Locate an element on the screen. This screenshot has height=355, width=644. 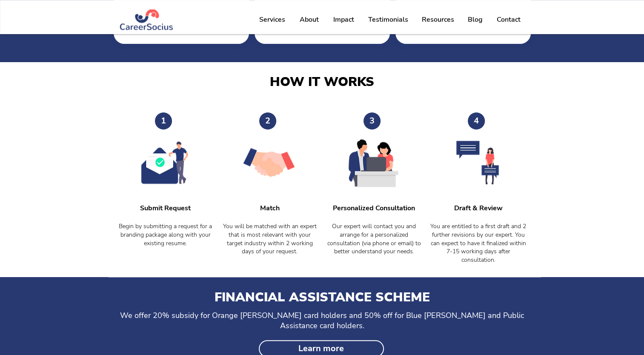
p: Contact is located at coordinates (509, 20).